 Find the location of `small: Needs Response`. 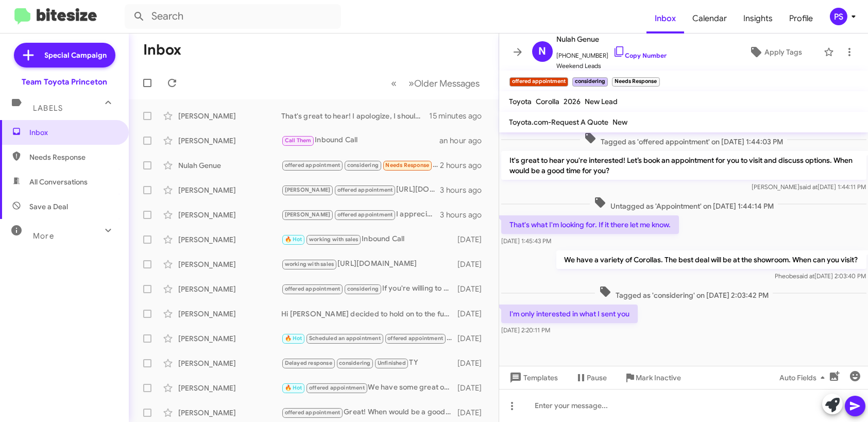

small: Needs Response is located at coordinates (635, 82).